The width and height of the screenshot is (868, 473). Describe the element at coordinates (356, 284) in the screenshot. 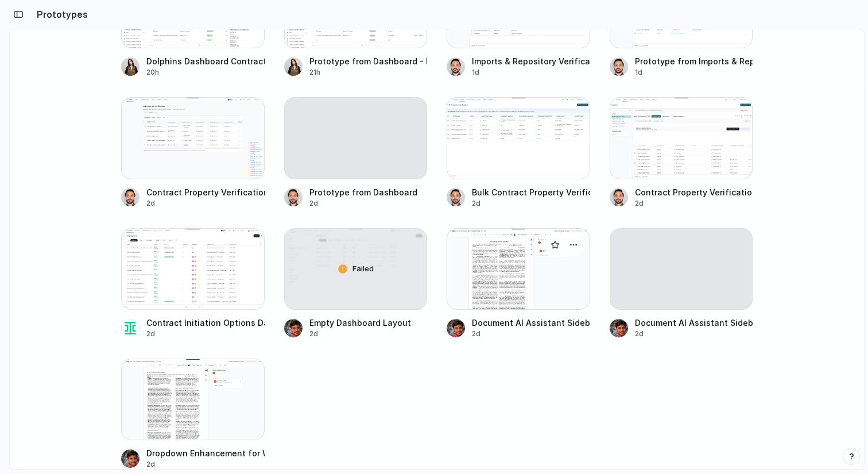

I see `a: Empty Dashboard LayoutFailedEmpty Dashboard Layout2d` at that location.